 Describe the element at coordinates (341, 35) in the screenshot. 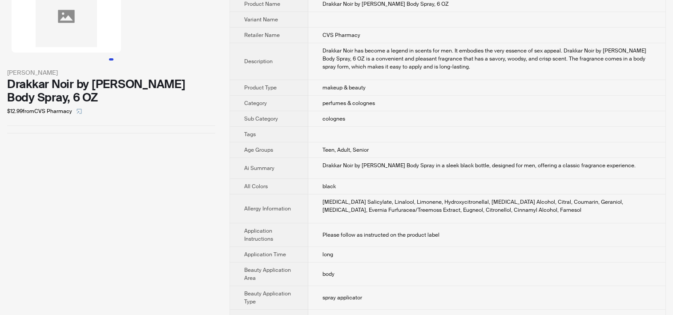

I see `span: CVS Pharmacy` at that location.